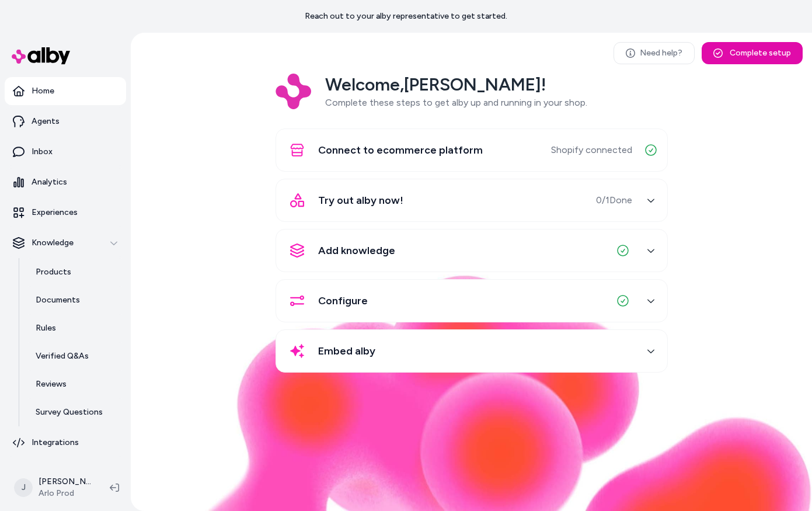  I want to click on button: Complete setup, so click(752, 53).